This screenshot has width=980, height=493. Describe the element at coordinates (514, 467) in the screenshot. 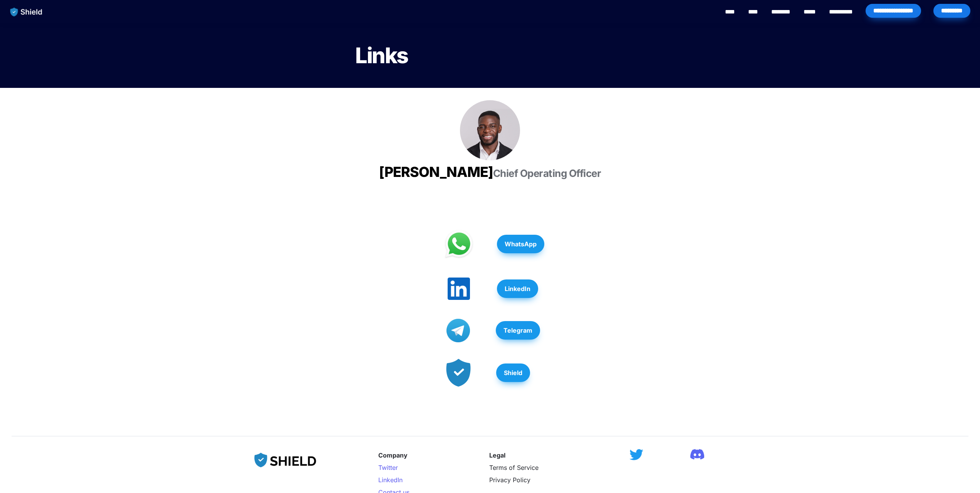

I see `a: Terms of Service` at that location.